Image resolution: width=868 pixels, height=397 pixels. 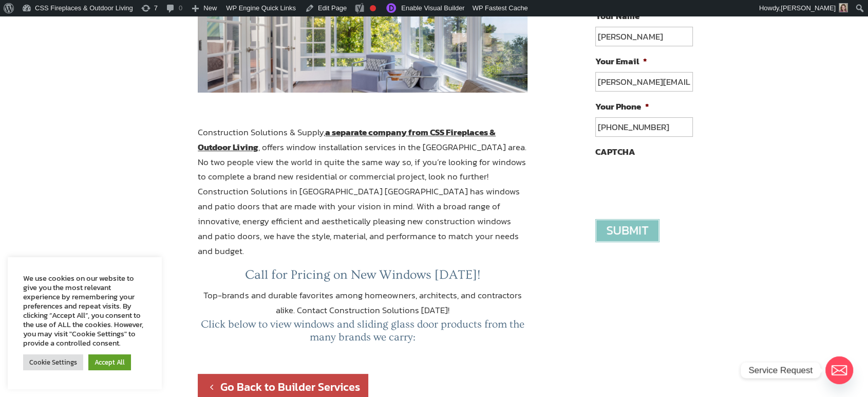 I want to click on a: Accept All, so click(x=110, y=362).